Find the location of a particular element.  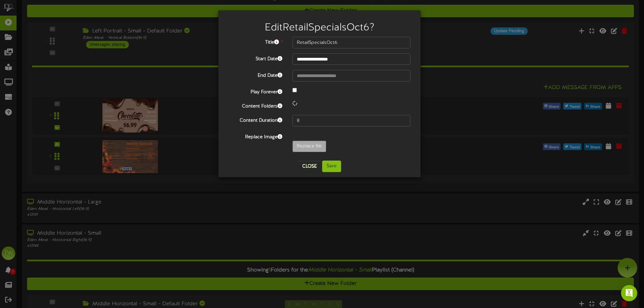

div: Open Intercom Messenger is located at coordinates (629, 293).